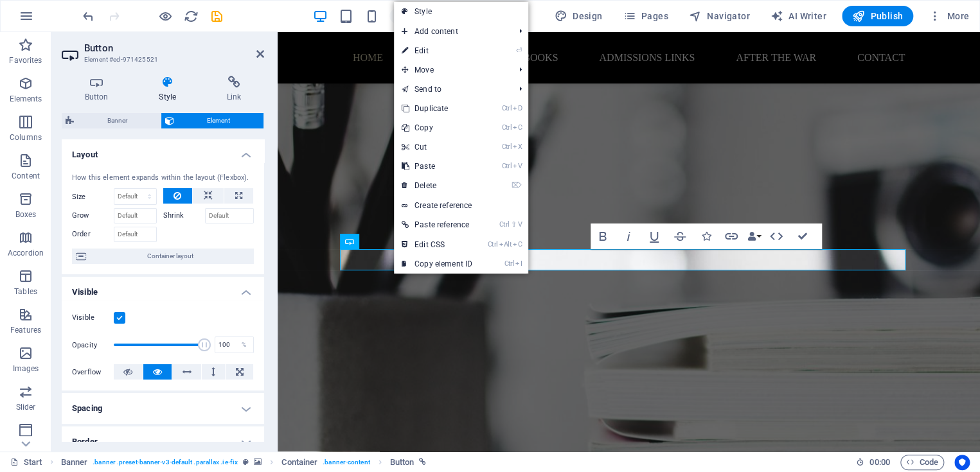  Describe the element at coordinates (949, 16) in the screenshot. I see `button: More` at that location.